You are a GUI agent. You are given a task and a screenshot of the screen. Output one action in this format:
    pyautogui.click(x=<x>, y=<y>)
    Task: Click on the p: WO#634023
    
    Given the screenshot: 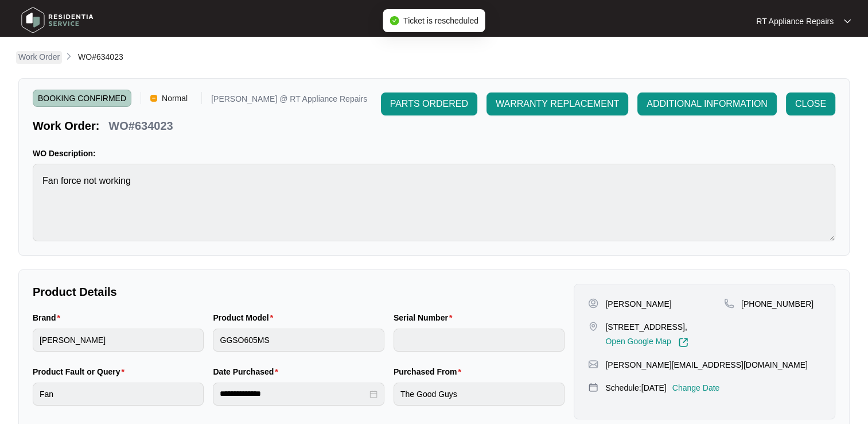 What is the action you would take?
    pyautogui.click(x=141, y=125)
    